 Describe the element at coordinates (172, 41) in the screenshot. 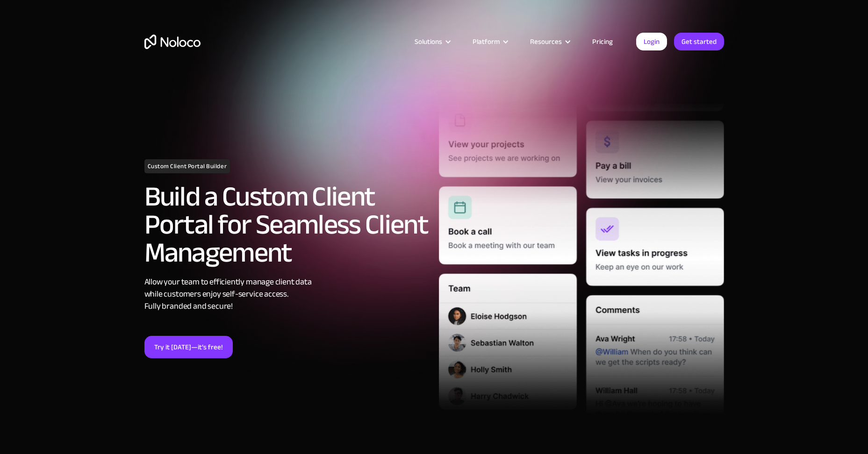

I see `a: home` at that location.